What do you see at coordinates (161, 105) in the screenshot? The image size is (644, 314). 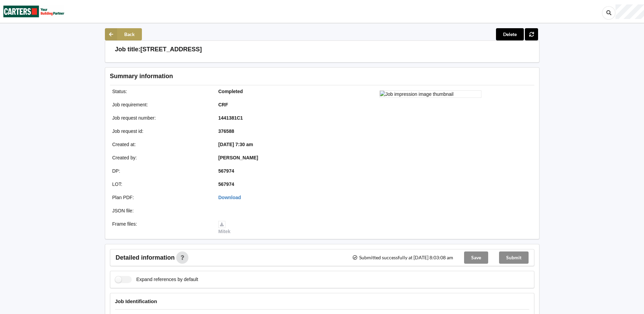 I see `div: Job requirement :` at bounding box center [161, 105].